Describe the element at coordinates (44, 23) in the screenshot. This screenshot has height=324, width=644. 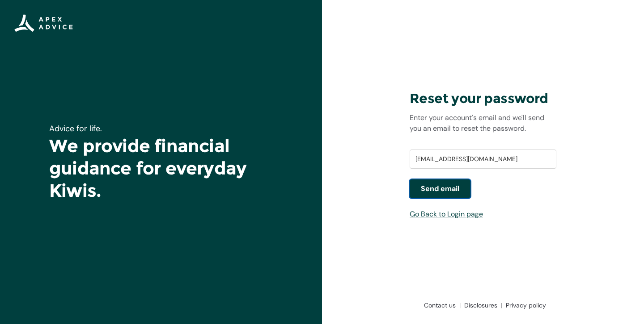
I see `img: Apex Advice Group` at that location.